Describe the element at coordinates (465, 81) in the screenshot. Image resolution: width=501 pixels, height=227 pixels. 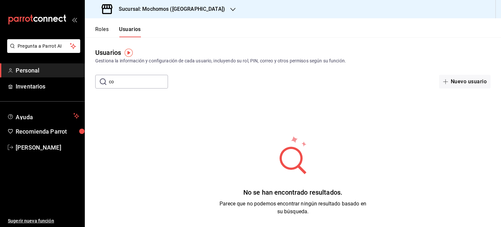
I see `button: Nuevo usuario` at that location.